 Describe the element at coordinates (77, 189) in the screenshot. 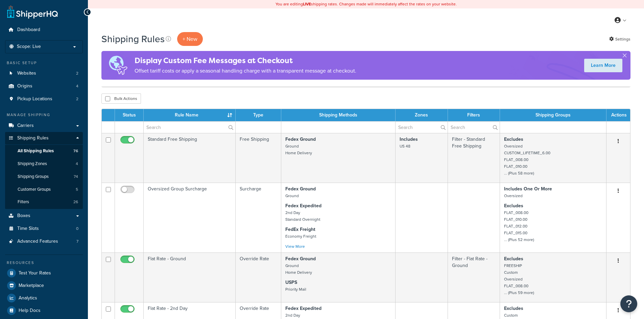

I see `span: 5` at that location.